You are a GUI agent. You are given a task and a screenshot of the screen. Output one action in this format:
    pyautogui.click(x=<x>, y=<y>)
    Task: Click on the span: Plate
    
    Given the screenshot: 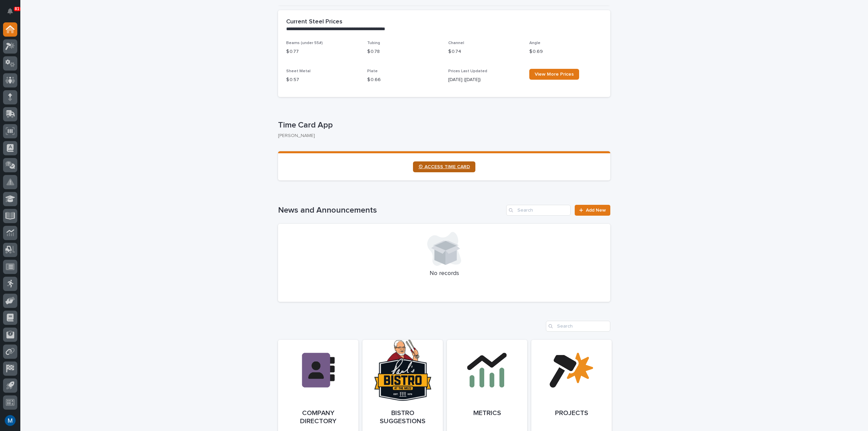 What is the action you would take?
    pyautogui.click(x=373, y=72)
    